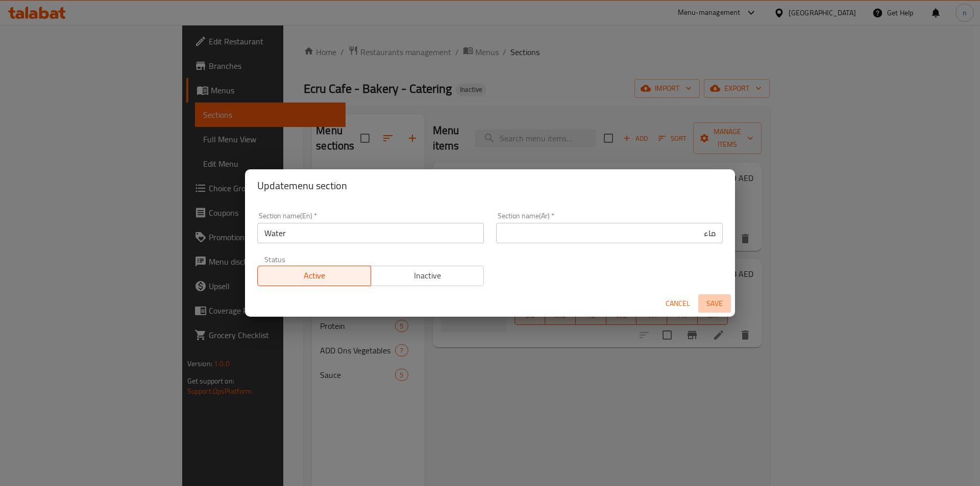  Describe the element at coordinates (714, 303) in the screenshot. I see `button: Save` at that location.